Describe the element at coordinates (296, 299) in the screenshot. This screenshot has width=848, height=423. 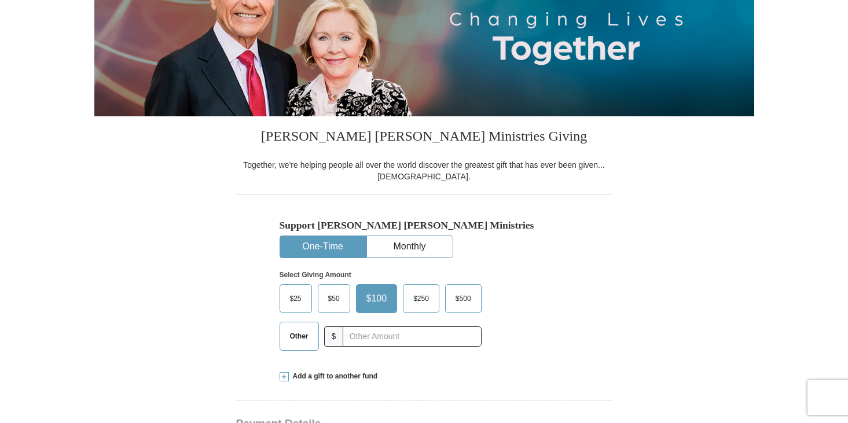
I see `span: $25` at that location.